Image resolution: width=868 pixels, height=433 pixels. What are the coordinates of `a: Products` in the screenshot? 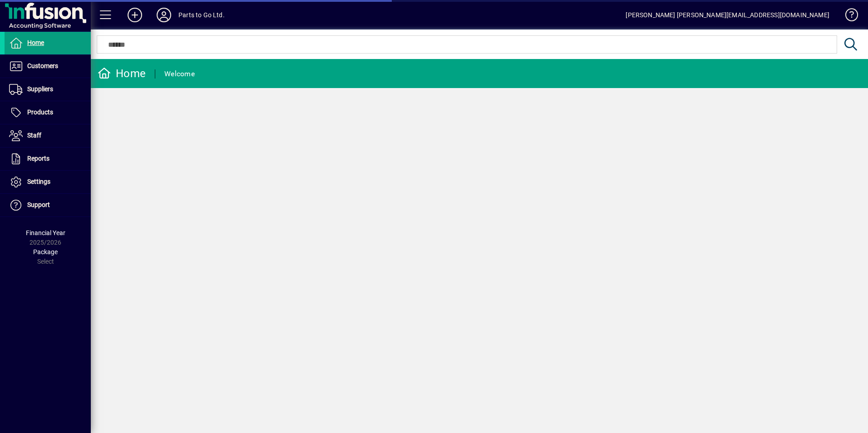 It's located at (48, 113).